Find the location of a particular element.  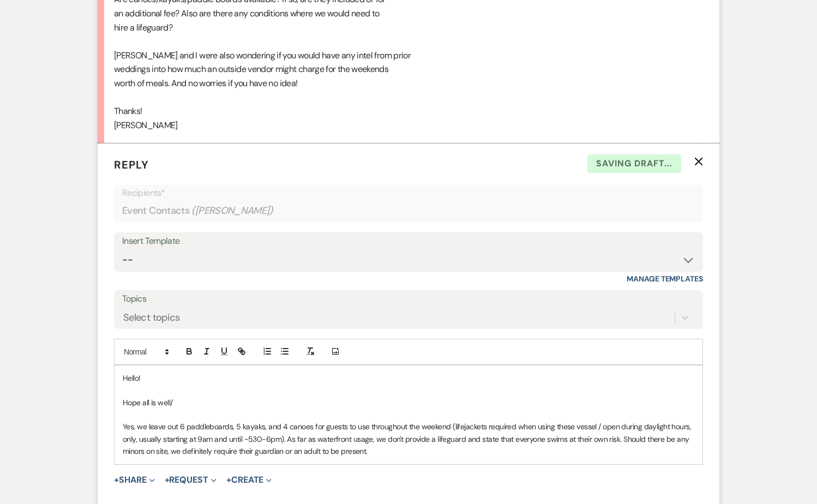

button: Create is located at coordinates (249, 480).